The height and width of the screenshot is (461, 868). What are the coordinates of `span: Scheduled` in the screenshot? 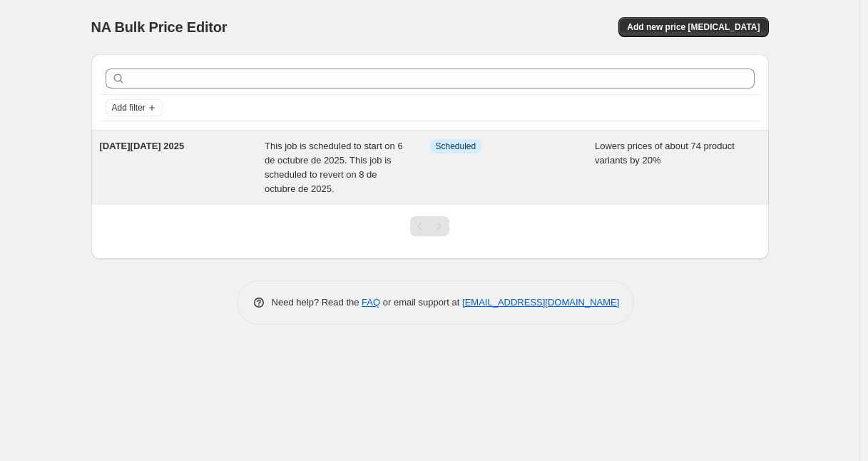 It's located at (456, 147).